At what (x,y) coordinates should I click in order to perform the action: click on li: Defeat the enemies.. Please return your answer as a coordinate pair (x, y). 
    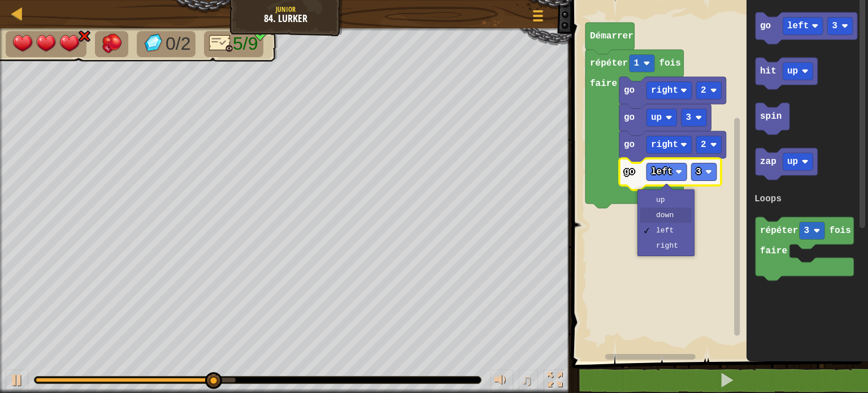
    Looking at the image, I should click on (112, 44).